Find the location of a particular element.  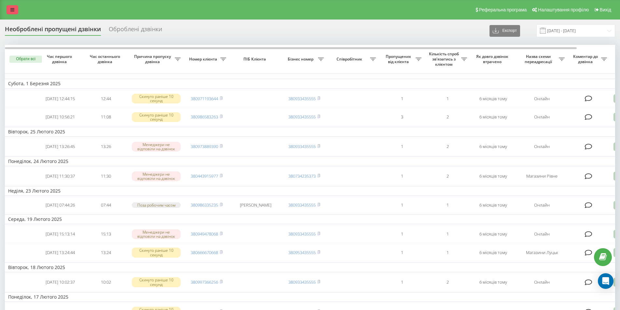

span: Реферальна програма is located at coordinates (503, 10).